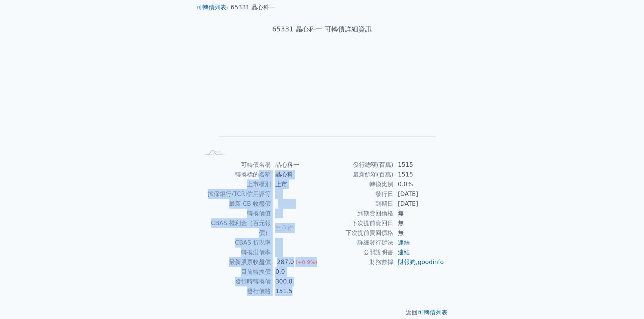 The height and width of the screenshot is (319, 644). What do you see at coordinates (322, 312) in the screenshot?
I see `p: 返回` at bounding box center [322, 312].